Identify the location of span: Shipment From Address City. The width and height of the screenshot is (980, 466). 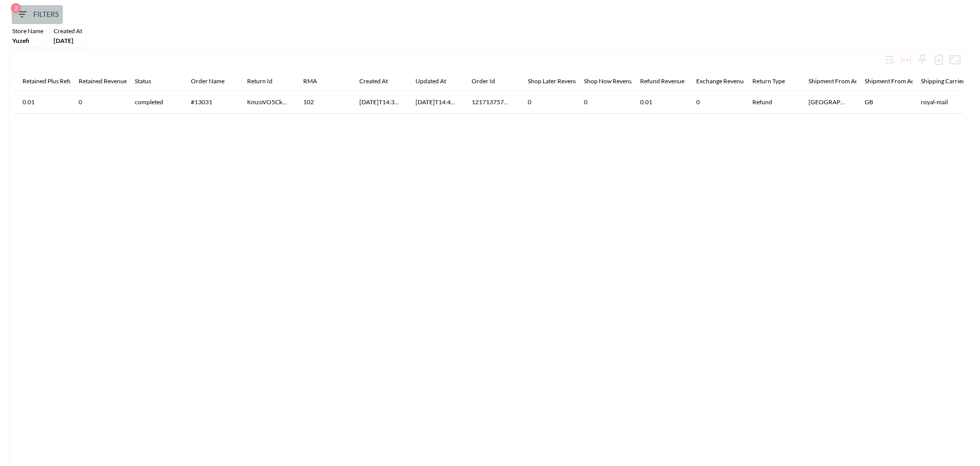
(853, 81).